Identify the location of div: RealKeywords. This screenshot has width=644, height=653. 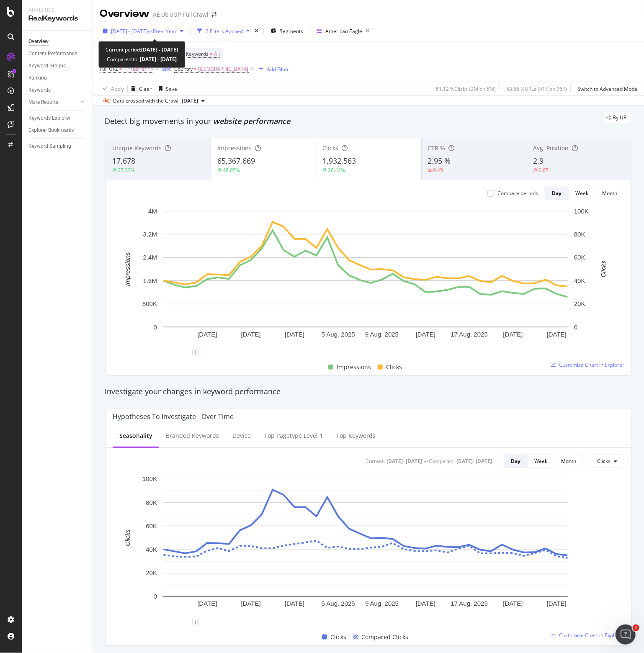
(57, 18).